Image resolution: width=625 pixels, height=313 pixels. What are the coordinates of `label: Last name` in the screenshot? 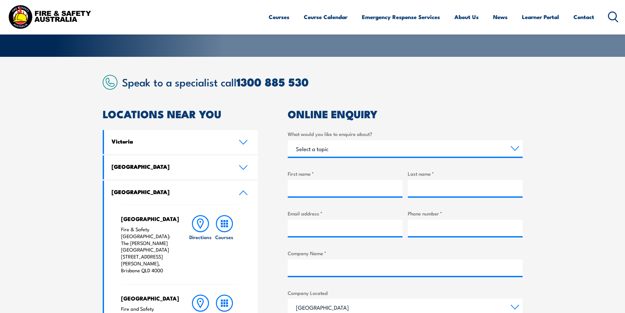 It's located at (465, 173).